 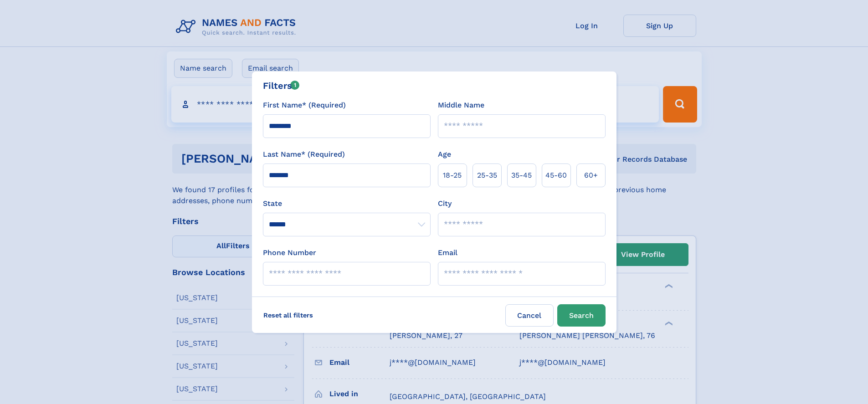 What do you see at coordinates (581, 316) in the screenshot?
I see `button: Search` at bounding box center [581, 316].